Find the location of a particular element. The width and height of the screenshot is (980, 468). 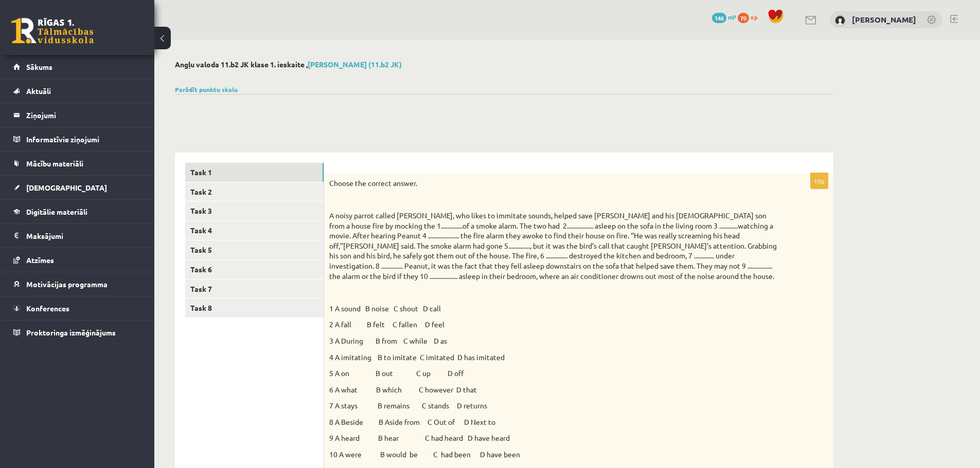

a: Sākums is located at coordinates (78, 67).